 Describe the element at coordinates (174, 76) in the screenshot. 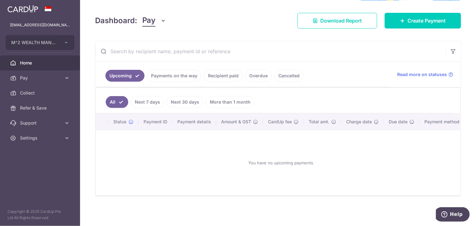

I see `a: Payments on the way` at that location.